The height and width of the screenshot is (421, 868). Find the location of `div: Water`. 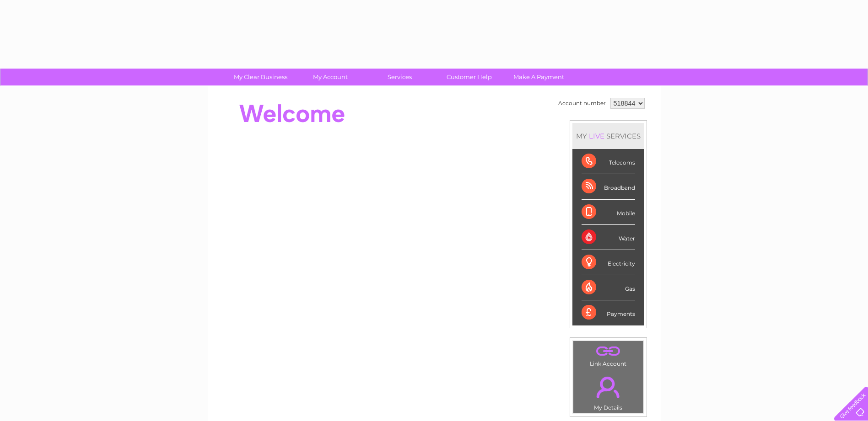

div: Water is located at coordinates (608, 237).